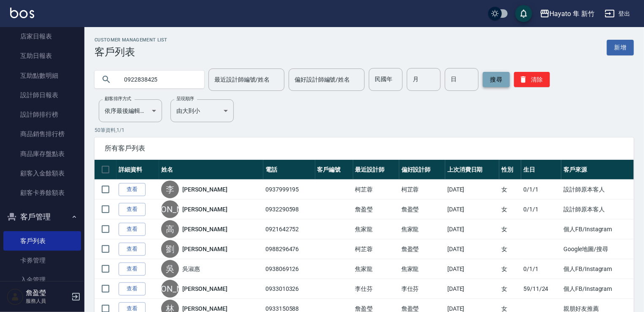  Describe the element at coordinates (42, 36) in the screenshot. I see `a: 店家日報表` at that location.